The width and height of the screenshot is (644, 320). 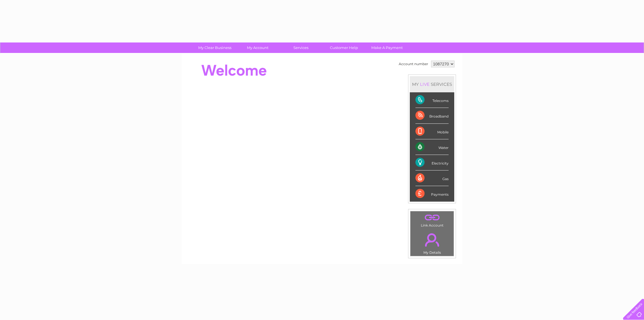 I want to click on div: LIVE, so click(x=425, y=84).